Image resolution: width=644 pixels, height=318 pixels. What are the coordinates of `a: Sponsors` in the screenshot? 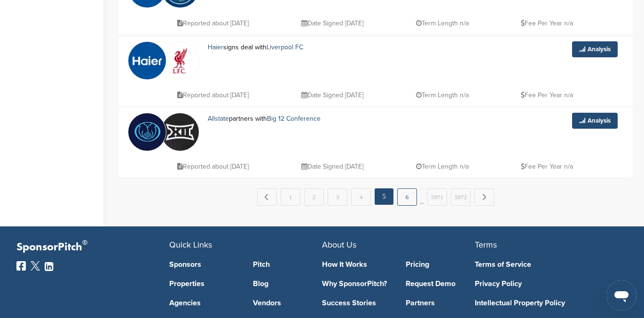 It's located at (204, 264).